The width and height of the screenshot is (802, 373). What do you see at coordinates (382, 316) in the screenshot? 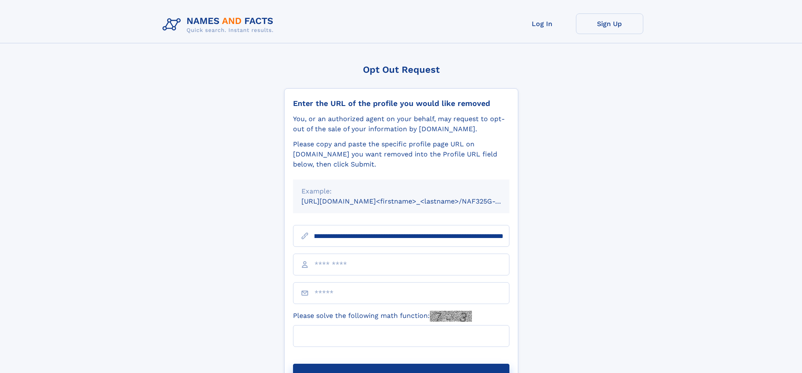
I see `label: Please solve the following math function:` at bounding box center [382, 316].